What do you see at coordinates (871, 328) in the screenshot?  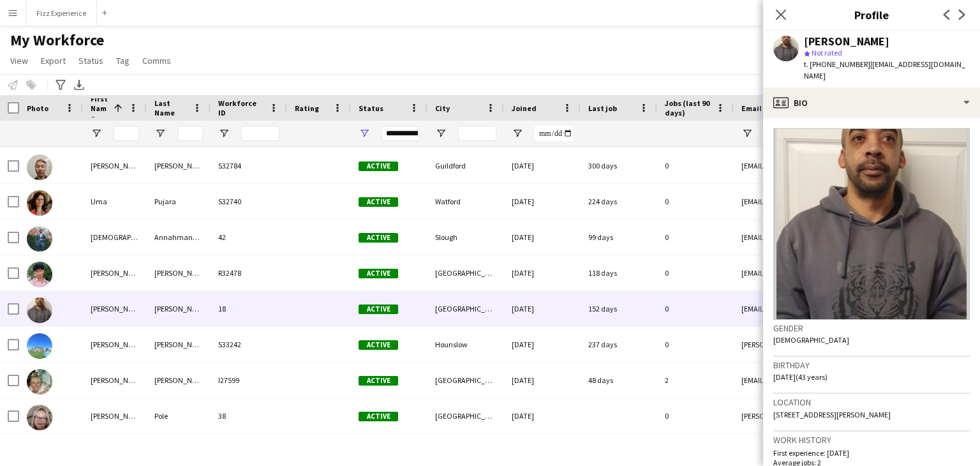 I see `h3: Gender` at bounding box center [871, 328].